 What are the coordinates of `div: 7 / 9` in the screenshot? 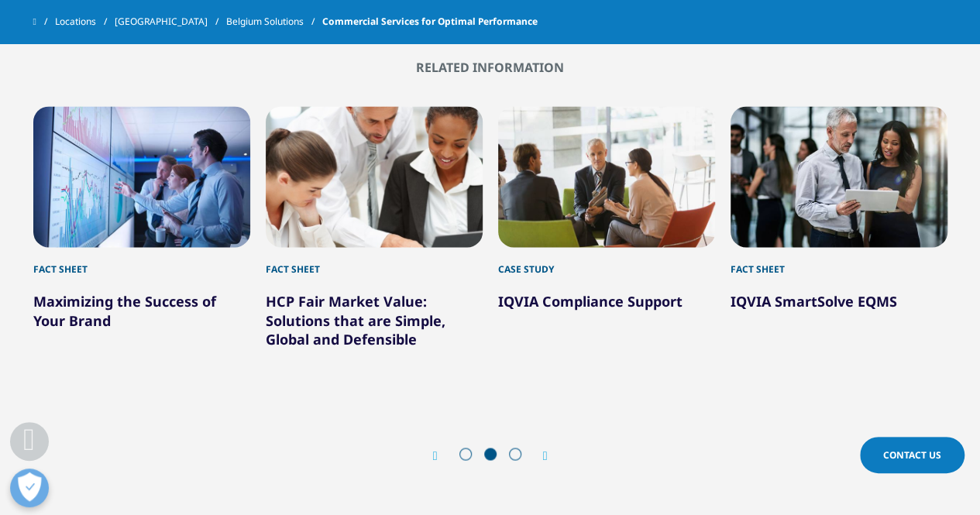 It's located at (606, 241).